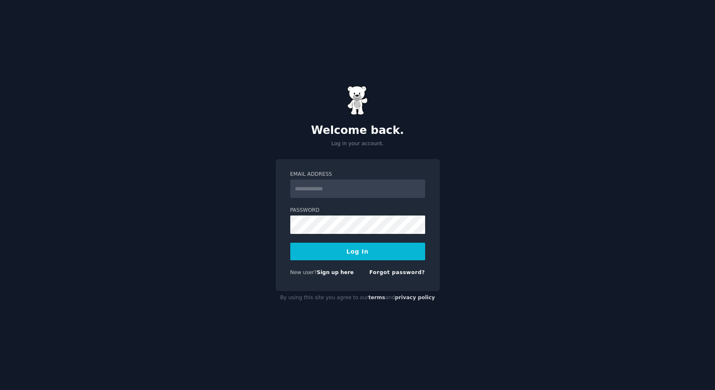 The image size is (715, 390). What do you see at coordinates (304, 273) in the screenshot?
I see `span: New user?` at bounding box center [304, 273].